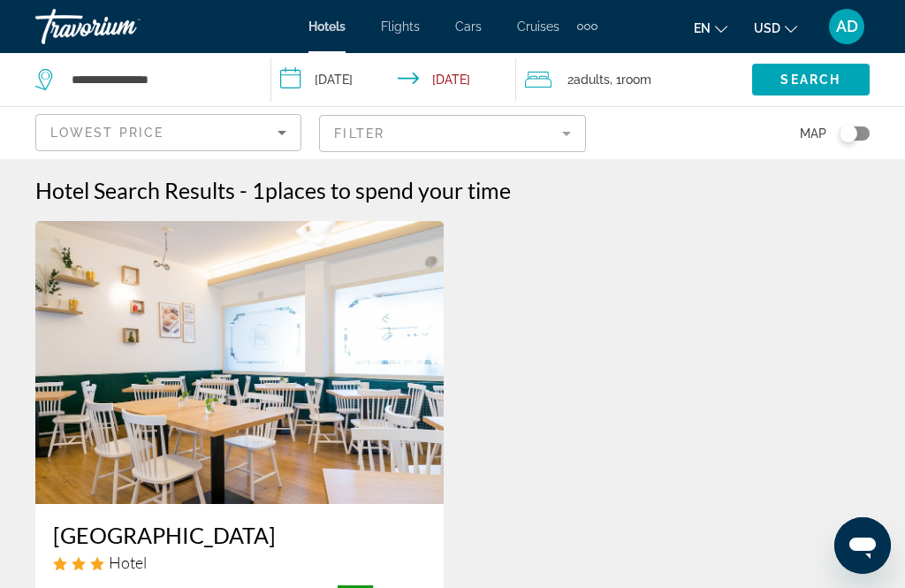 The height and width of the screenshot is (588, 905). What do you see at coordinates (587, 26) in the screenshot?
I see `button: Extra navigation items` at bounding box center [587, 26].